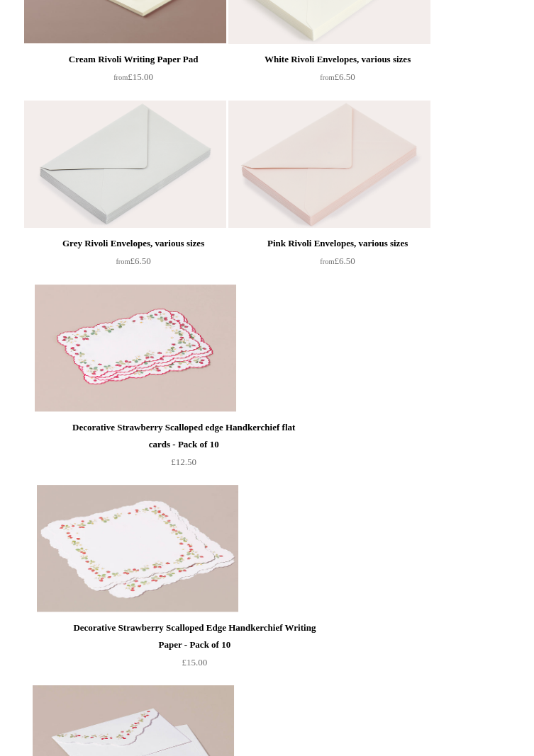 This screenshot has width=534, height=756. I want to click on a: Decorative Strawberry Scalloped edge Handkerchief flat cards - Pack of 10 £12.50, so click(184, 441).